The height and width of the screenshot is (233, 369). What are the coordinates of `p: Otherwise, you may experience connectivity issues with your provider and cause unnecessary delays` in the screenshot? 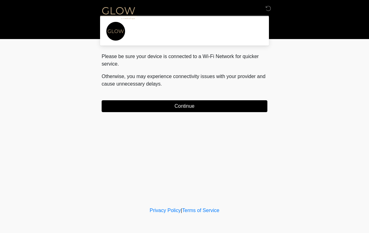 It's located at (184, 80).